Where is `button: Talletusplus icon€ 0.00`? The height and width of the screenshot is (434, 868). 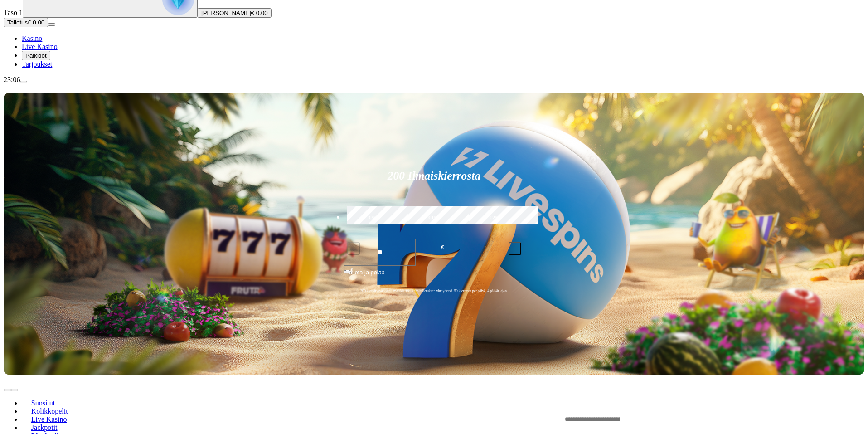 button: Talletusplus icon€ 0.00 is located at coordinates (26, 22).